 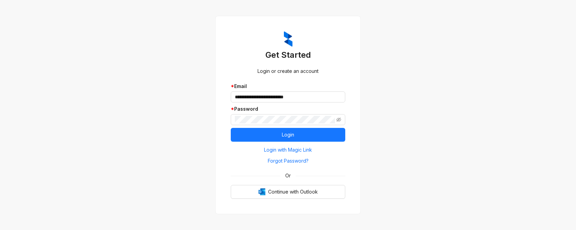 What do you see at coordinates (288, 161) in the screenshot?
I see `span: Forgot Password?` at bounding box center [288, 161].